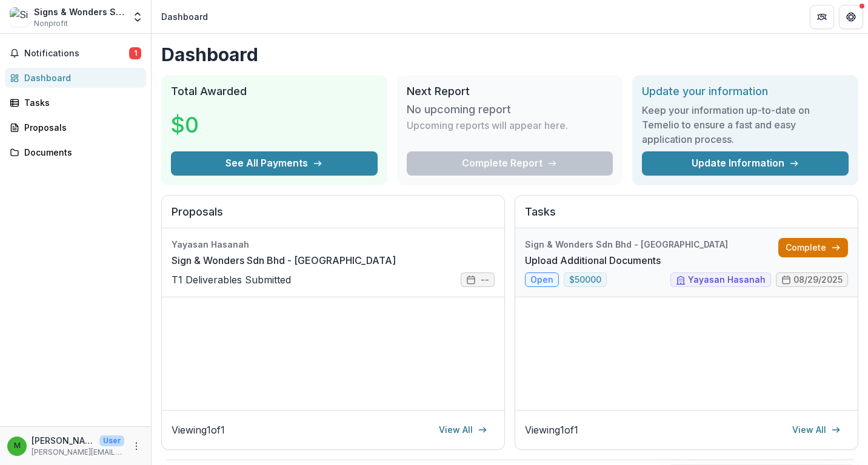  I want to click on a: Documents, so click(75, 152).